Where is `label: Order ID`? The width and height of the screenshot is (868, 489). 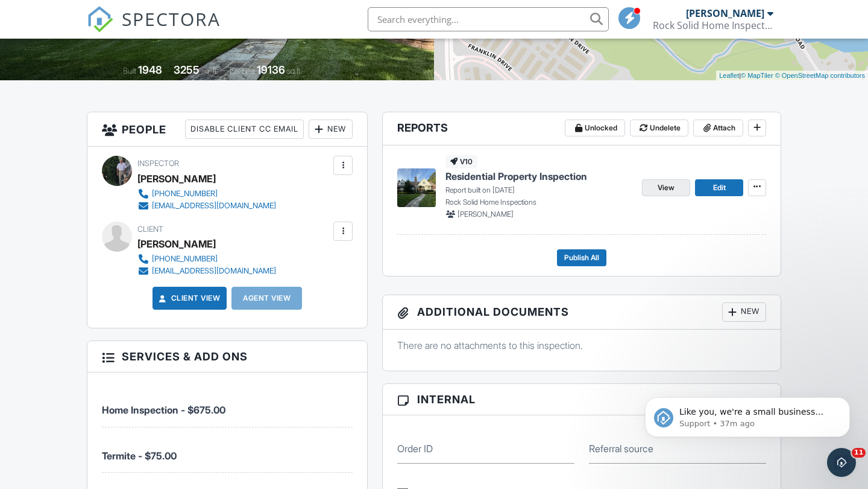
label: Order ID is located at coordinates (415, 448).